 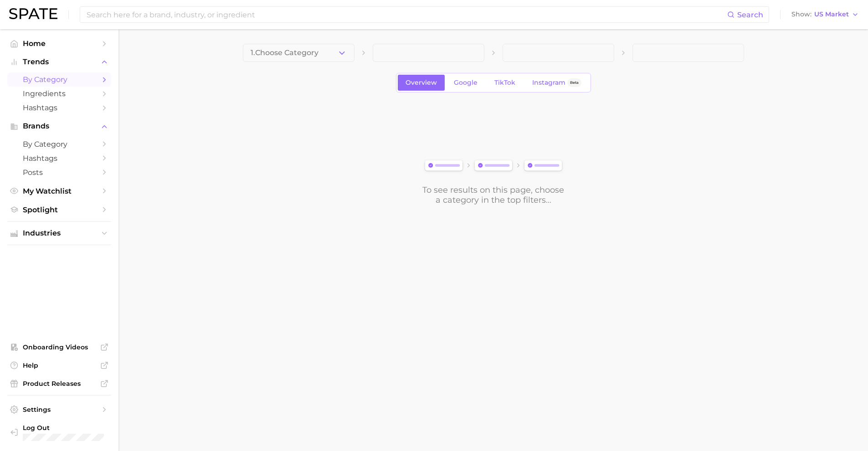 What do you see at coordinates (64, 428) in the screenshot?
I see `span: Log Out` at bounding box center [64, 428].